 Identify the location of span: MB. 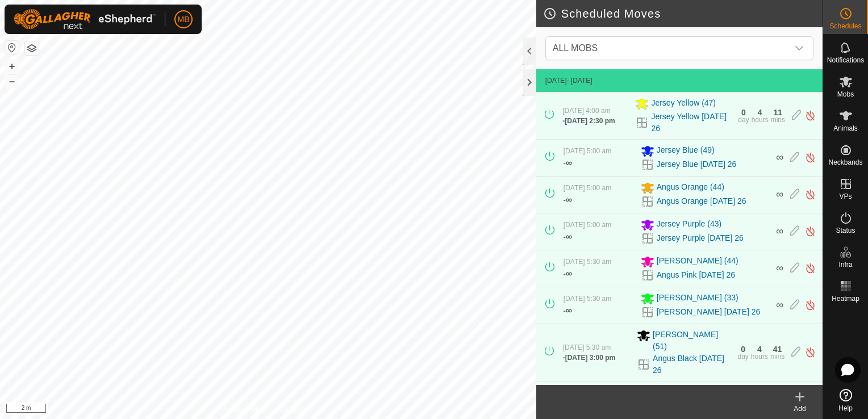
(183, 19).